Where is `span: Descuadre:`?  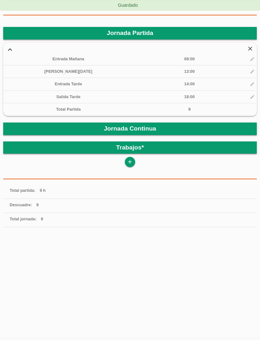
span: Descuadre: is located at coordinates (21, 205).